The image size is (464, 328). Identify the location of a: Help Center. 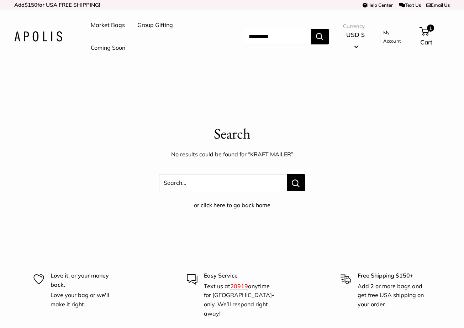
(377, 5).